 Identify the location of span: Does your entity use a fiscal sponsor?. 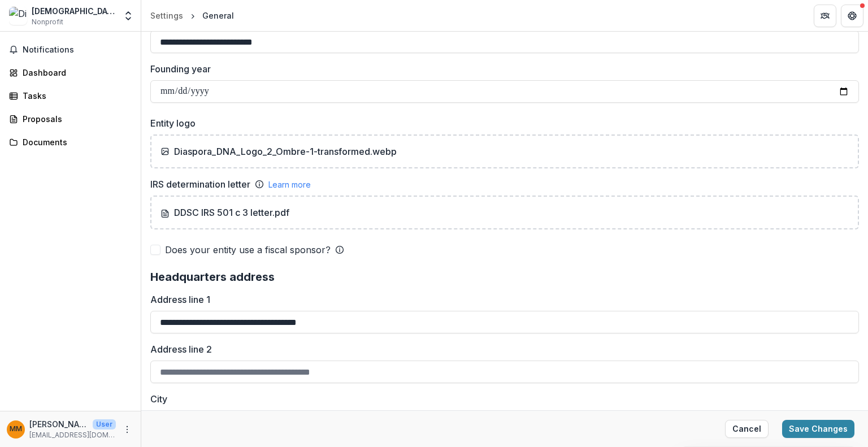
(247, 250).